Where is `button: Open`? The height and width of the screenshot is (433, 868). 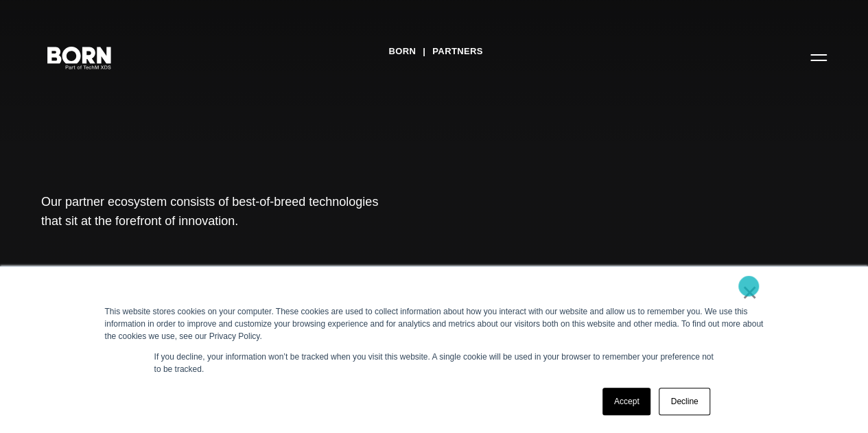
button: Open is located at coordinates (819, 57).